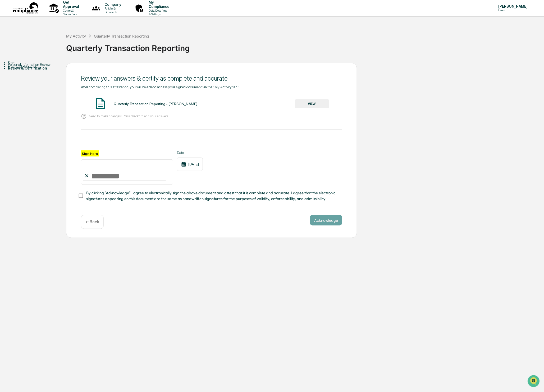 This screenshot has width=544, height=392. What do you see at coordinates (58, 91) in the screenshot?
I see `span: Pylon` at bounding box center [58, 91].